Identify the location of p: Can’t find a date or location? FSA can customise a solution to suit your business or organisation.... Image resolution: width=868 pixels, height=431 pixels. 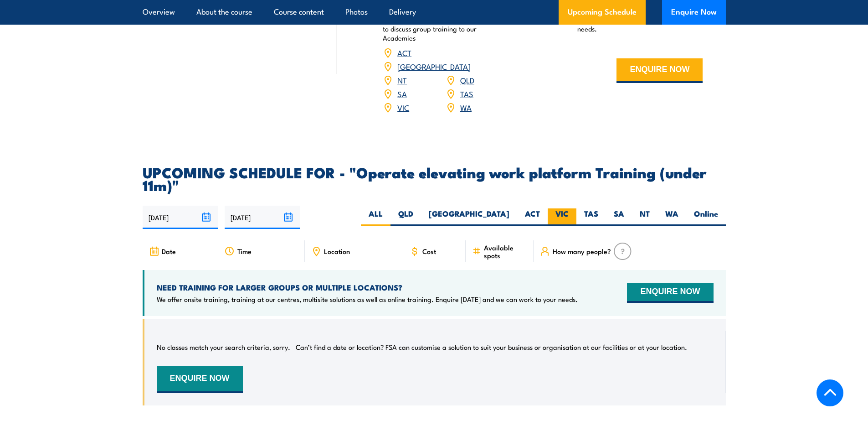
(491, 347).